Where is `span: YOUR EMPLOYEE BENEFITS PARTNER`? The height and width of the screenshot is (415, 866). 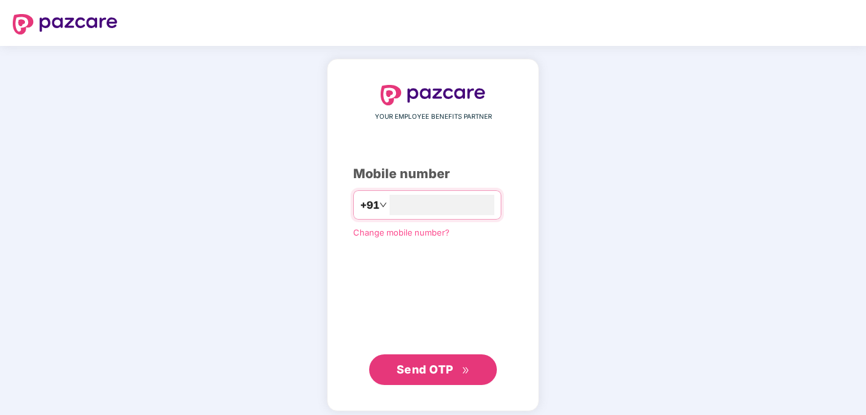
span: YOUR EMPLOYEE BENEFITS PARTNER is located at coordinates (433, 117).